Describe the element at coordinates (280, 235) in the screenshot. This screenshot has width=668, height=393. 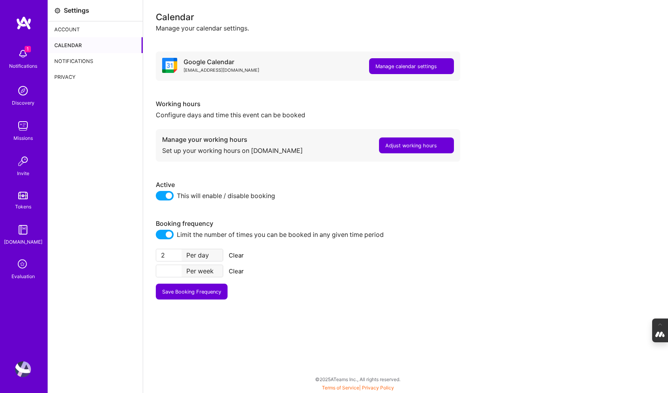
I see `span: Limit the number of times you can be booked in any given time period` at that location.